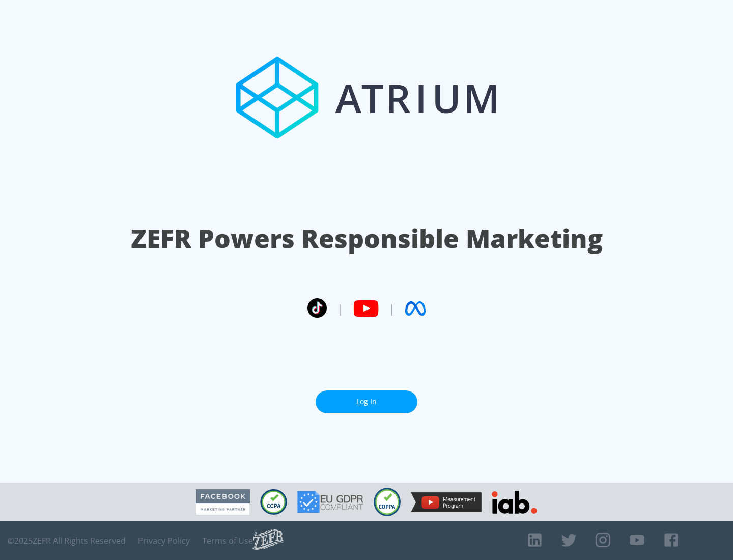 Image resolution: width=733 pixels, height=560 pixels. What do you see at coordinates (273, 502) in the screenshot?
I see `img: CCPA Compliant` at bounding box center [273, 502].